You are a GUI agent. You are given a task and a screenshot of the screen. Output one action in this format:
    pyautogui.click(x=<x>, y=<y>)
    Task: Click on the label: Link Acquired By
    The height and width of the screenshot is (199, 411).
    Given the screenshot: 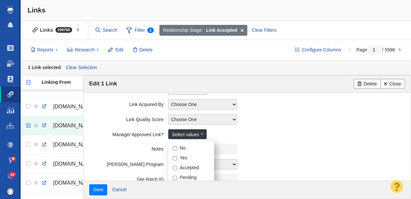 What is the action you would take?
    pyautogui.click(x=129, y=103)
    